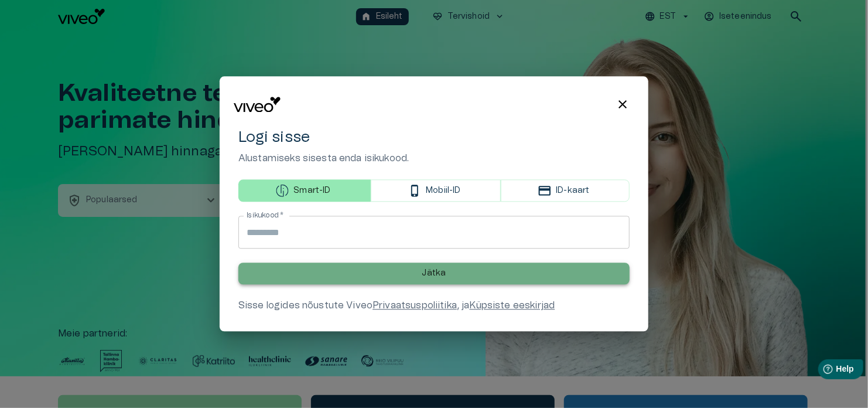  Describe the element at coordinates (513, 306) in the screenshot. I see `a: Küpsiste eeskirjad` at that location.